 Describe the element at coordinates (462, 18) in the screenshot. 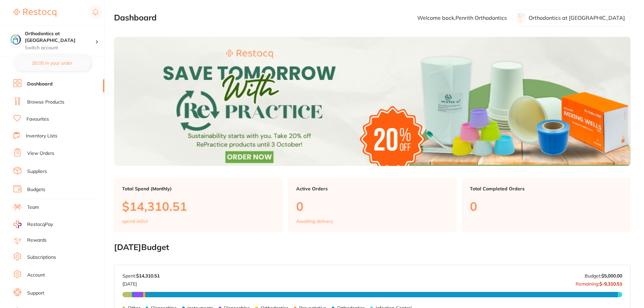

I see `p: Welcome back, Penrith Orthodontics` at that location.